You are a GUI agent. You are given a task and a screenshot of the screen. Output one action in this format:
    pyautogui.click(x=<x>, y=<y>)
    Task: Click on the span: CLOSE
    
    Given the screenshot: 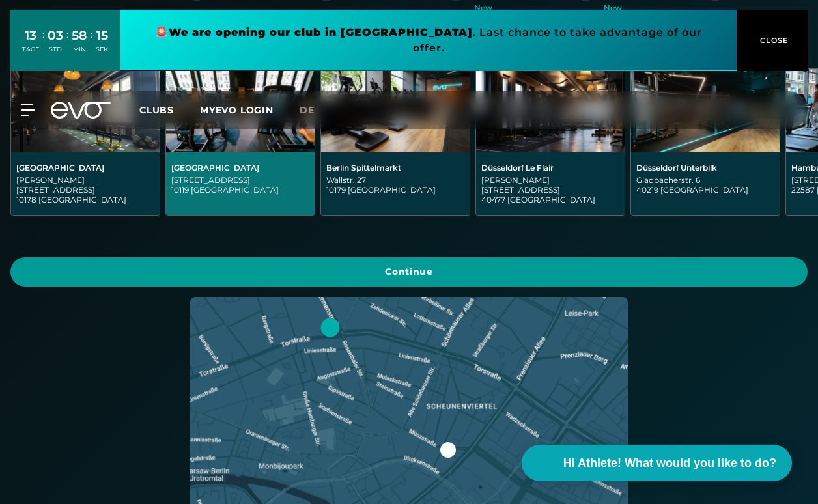 What is the action you would take?
    pyautogui.click(x=772, y=40)
    